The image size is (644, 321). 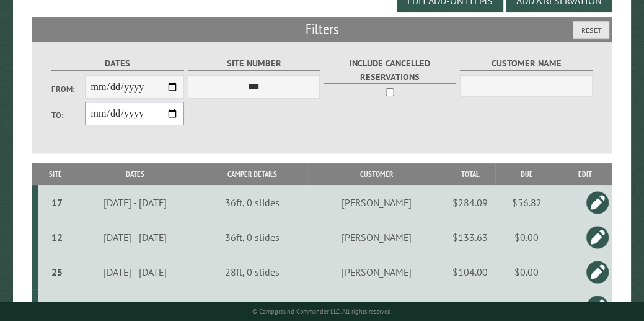 I want to click on label: From:, so click(x=67, y=89).